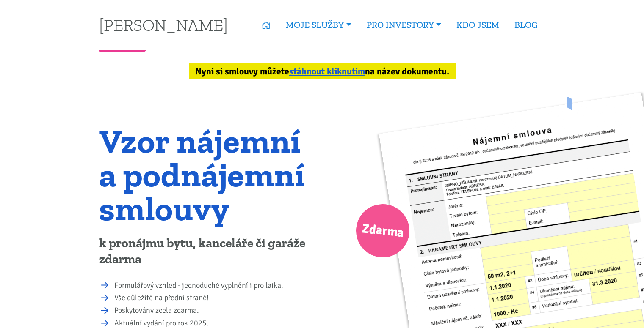 This screenshot has height=328, width=644. I want to click on span: Zdarma, so click(383, 231).